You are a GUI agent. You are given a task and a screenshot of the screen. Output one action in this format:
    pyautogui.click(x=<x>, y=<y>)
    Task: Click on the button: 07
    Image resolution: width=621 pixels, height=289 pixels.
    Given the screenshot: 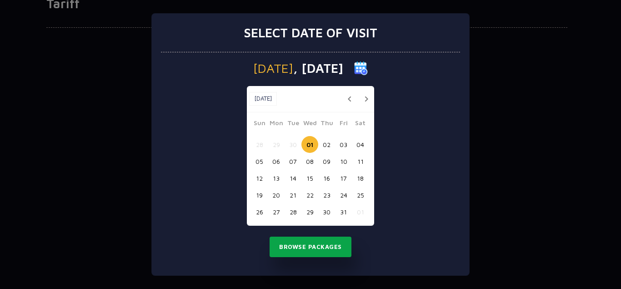 What is the action you would take?
    pyautogui.click(x=293, y=161)
    